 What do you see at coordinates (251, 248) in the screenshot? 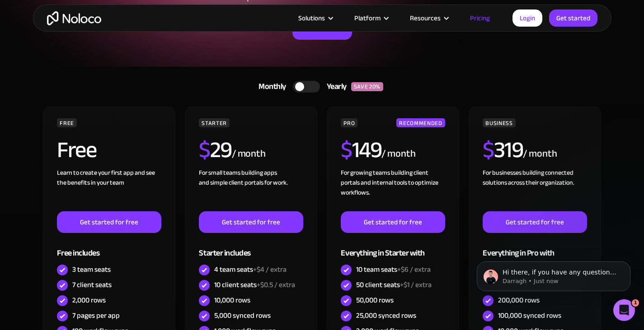
I see `div: Starter includes` at bounding box center [251, 248].